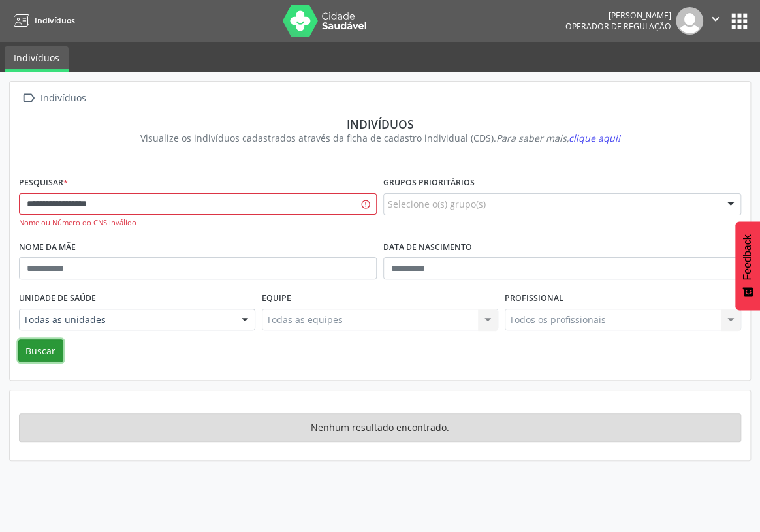 Image resolution: width=760 pixels, height=532 pixels. Describe the element at coordinates (57, 298) in the screenshot. I see `label: Unidade de saúde` at that location.